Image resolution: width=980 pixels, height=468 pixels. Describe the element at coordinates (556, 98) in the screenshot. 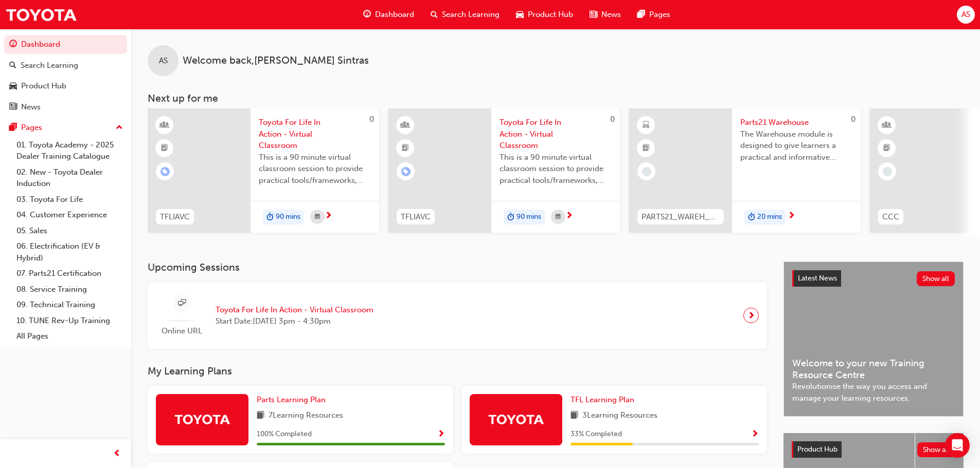

I see `h3: Next up for me` at that location.